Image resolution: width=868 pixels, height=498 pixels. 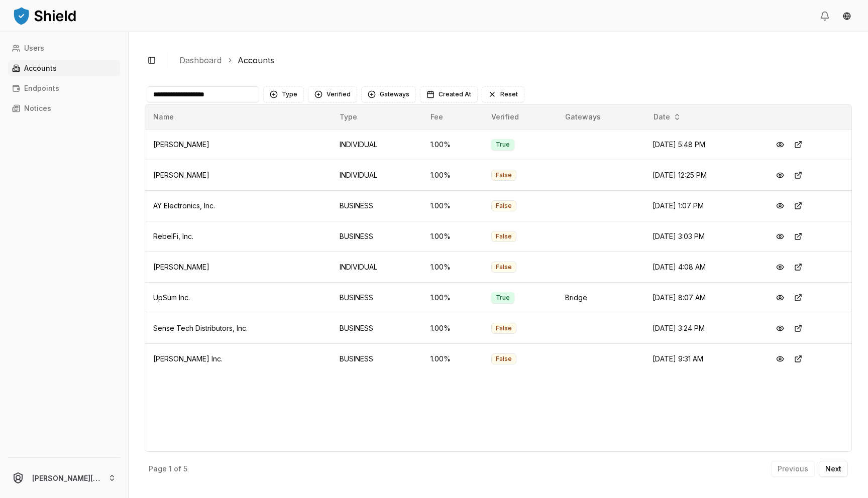 What do you see at coordinates (64, 89) in the screenshot?
I see `a: Endpoints` at bounding box center [64, 89].